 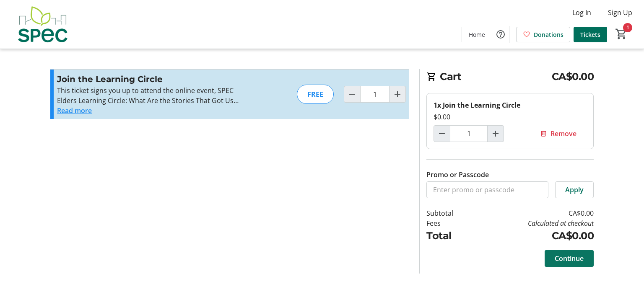 What do you see at coordinates (148, 79) in the screenshot?
I see `h3: Join the Learning Circle` at bounding box center [148, 79].